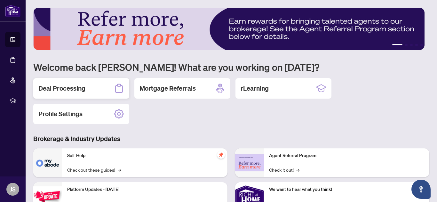 This screenshot has height=202, width=437. What do you see at coordinates (167, 89) in the screenshot?
I see `h2: Mortgage Referrals` at bounding box center [167, 89].